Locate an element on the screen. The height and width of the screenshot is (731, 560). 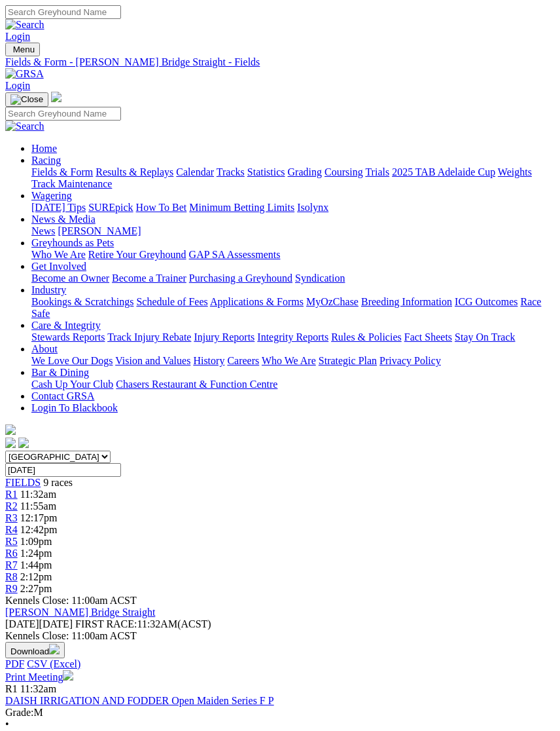
a: Wagering is located at coordinates (51, 195).